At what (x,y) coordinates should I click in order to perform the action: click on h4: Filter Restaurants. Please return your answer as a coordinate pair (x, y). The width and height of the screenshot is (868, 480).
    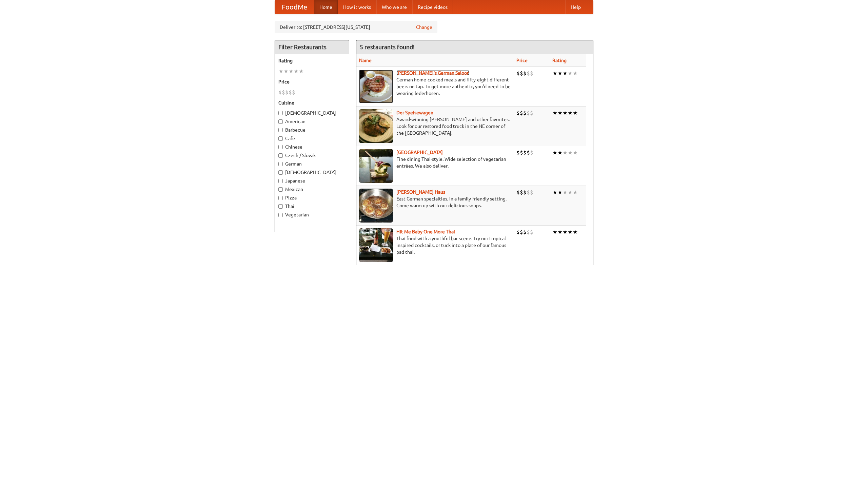
    Looking at the image, I should click on (312, 47).